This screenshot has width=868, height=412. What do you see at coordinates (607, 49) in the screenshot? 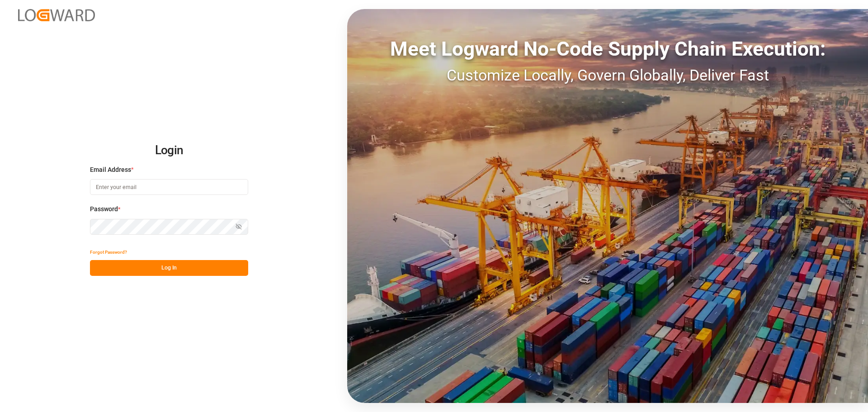
I see `div: Meet Logward No-Code Supply Chain Execution:` at bounding box center [607, 49].